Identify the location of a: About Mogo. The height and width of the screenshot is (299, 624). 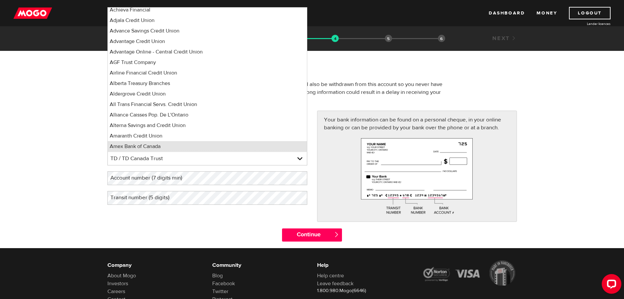
(122, 275).